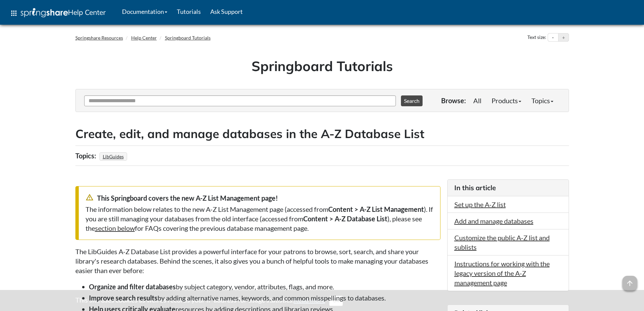  What do you see at coordinates (322, 134) in the screenshot?
I see `h2: Create, edit, and manage databases in the A-Z Database List` at bounding box center [322, 134].